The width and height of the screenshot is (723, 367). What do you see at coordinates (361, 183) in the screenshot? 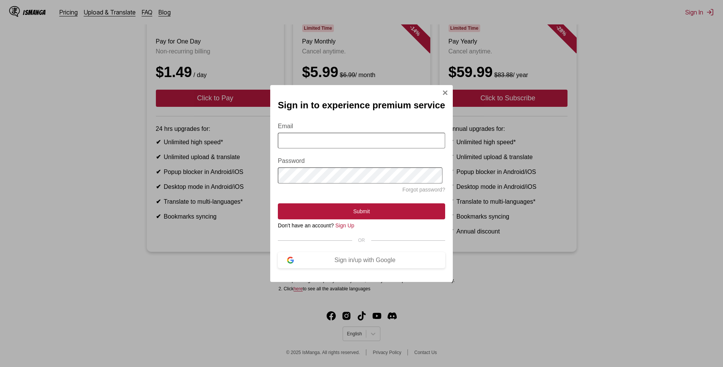
I see `div: Sign In Modal` at bounding box center [361, 183].